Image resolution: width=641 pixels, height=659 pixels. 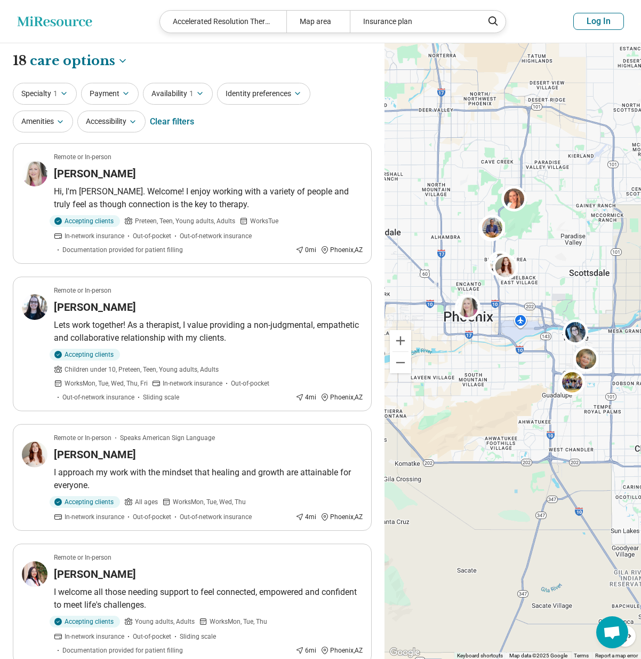 I want to click on button: Specialty1, so click(x=45, y=93).